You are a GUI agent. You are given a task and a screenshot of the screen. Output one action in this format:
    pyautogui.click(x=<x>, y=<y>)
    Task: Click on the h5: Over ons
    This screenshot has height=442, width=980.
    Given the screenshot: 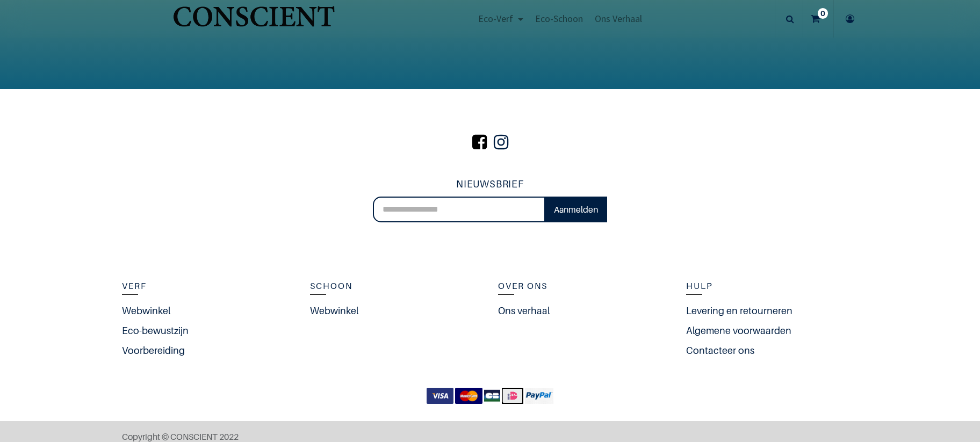 What is the action you would take?
    pyautogui.click(x=584, y=286)
    